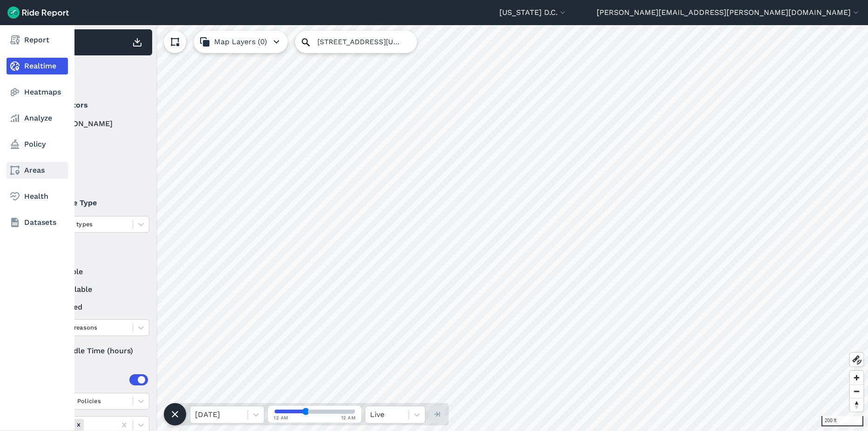 This screenshot has width=868, height=431. Describe the element at coordinates (94, 177) in the screenshot. I see `label: Veo` at that location.